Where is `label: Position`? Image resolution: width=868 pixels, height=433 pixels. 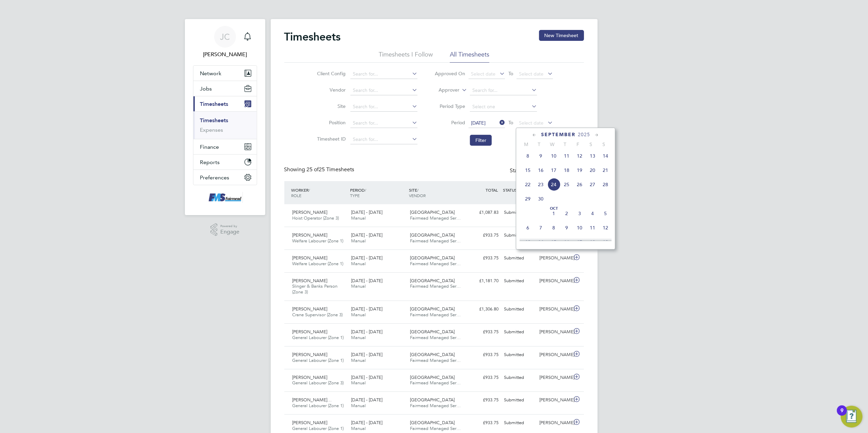
label: Position is located at coordinates (330, 122).